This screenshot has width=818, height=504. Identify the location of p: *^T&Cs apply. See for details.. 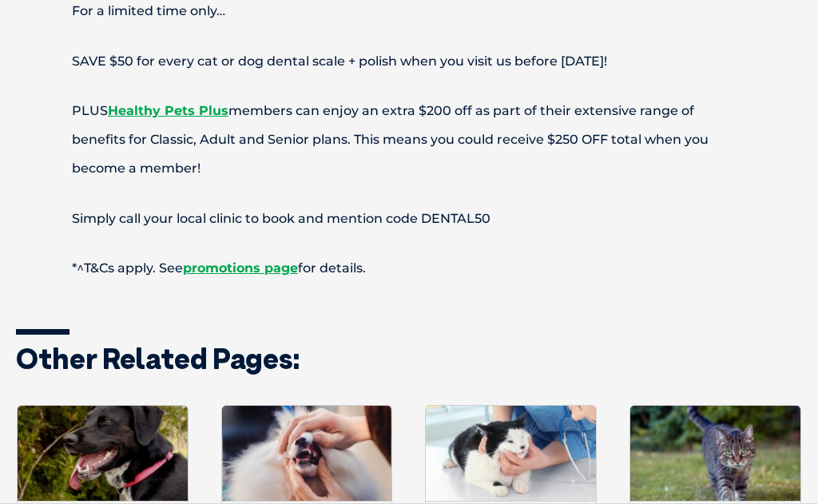
(409, 269).